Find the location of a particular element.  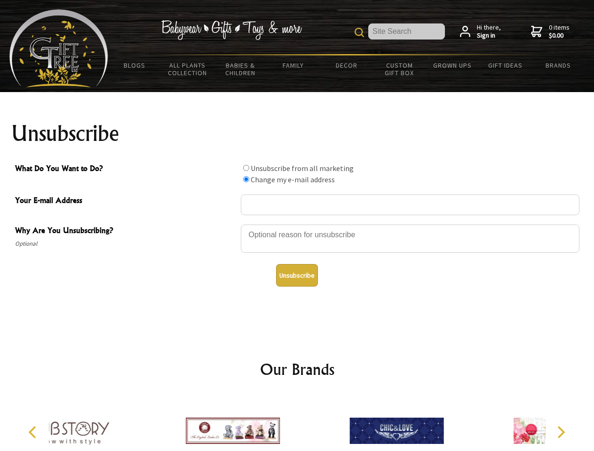

h1: Unsubscribe is located at coordinates (297, 133).